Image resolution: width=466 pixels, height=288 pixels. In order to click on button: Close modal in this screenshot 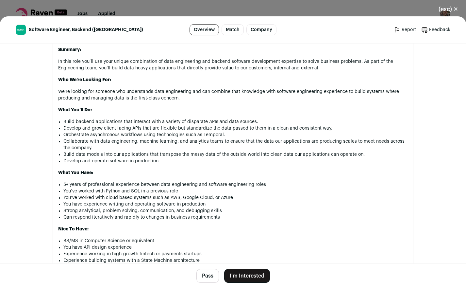, I will do `click(448, 9)`.